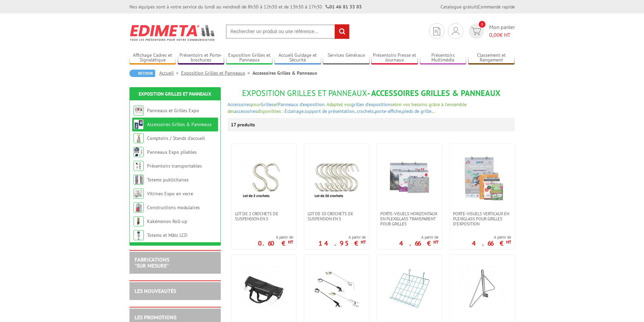 The image size is (644, 322). Describe the element at coordinates (342, 31) in the screenshot. I see `input: rechercher` at that location.